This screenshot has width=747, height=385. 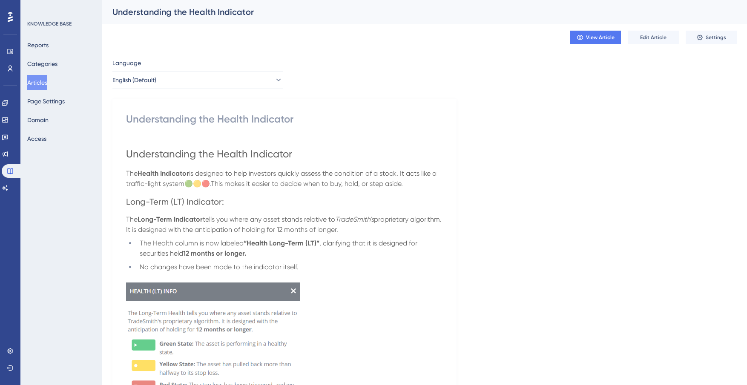 I want to click on span: The Health column is now labeled, so click(x=192, y=243).